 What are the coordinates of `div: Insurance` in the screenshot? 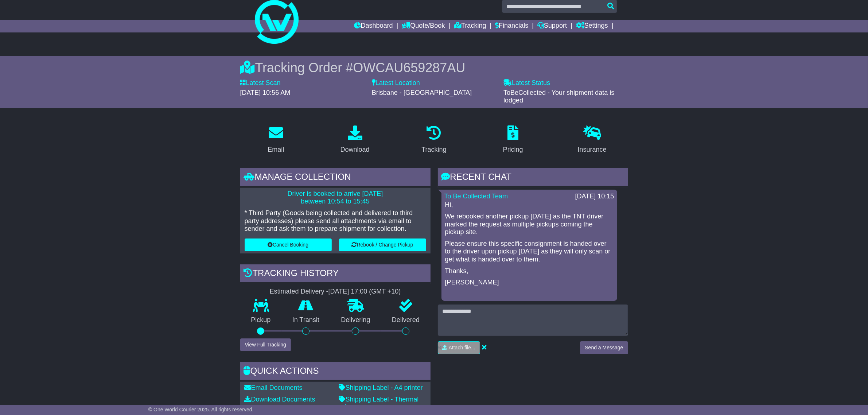 It's located at (592, 150).